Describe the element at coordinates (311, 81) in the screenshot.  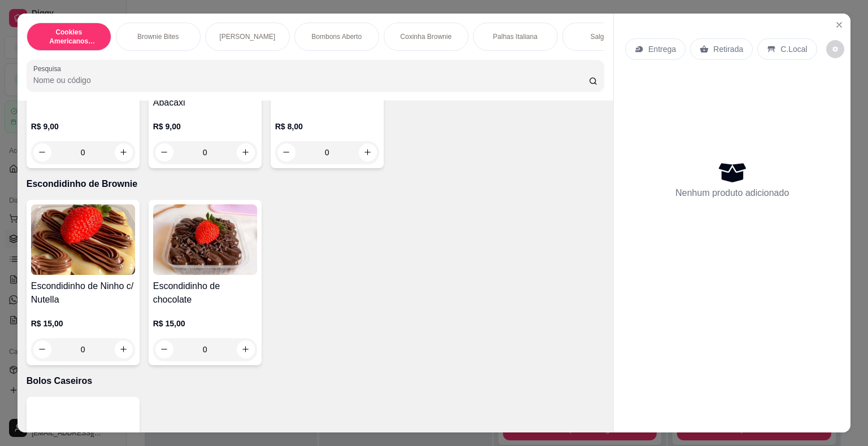
I see `input: Pesquisa` at that location.